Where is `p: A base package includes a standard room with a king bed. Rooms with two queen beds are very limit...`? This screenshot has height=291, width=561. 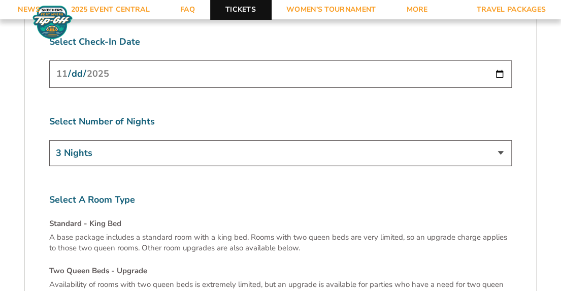 p: A base package includes a standard room with a king bed. Rooms with two queen beds are very limit... is located at coordinates (280, 243).